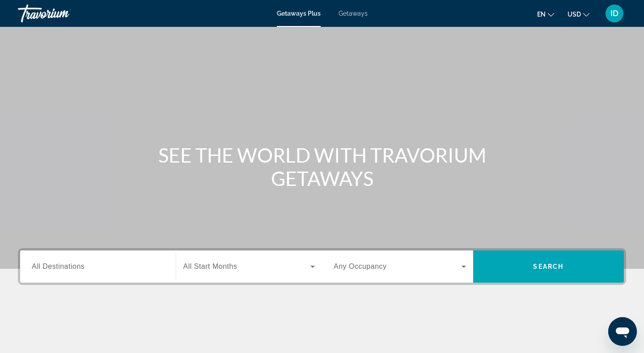 This screenshot has width=644, height=353. Describe the element at coordinates (58, 266) in the screenshot. I see `span: All Destinations` at that location.